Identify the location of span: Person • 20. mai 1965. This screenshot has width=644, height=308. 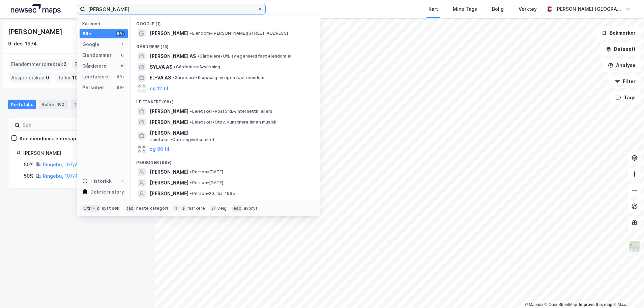
(213, 194).